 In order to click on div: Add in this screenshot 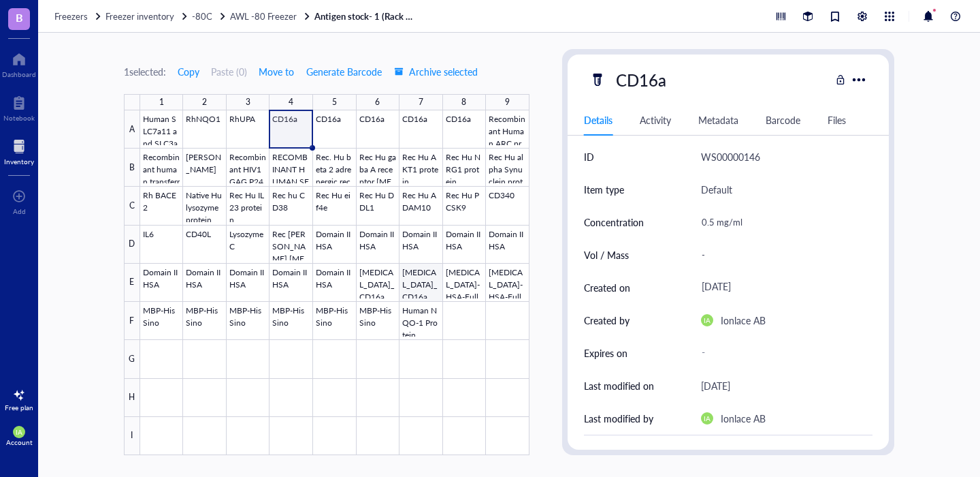, I will do `click(19, 211)`.